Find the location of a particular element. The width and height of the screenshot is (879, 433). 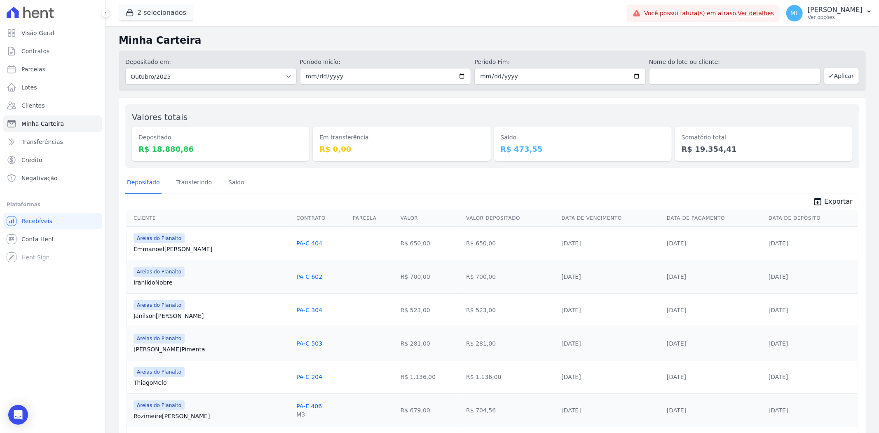

h2: Minha Carteira is located at coordinates (492, 40).